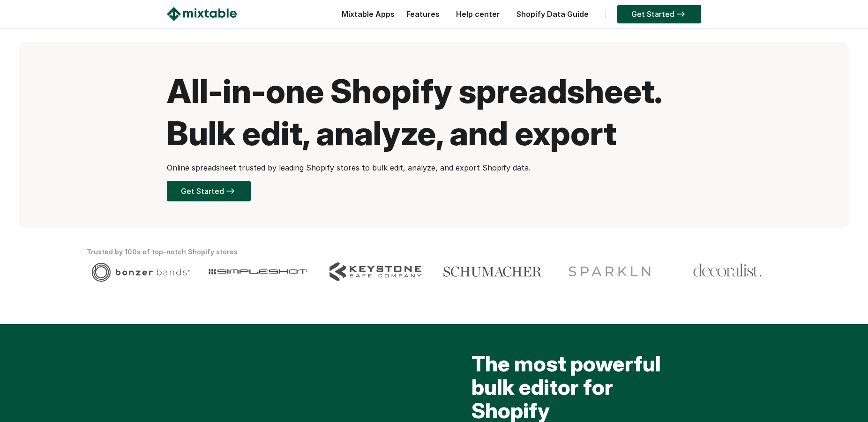 The height and width of the screenshot is (422, 868). Describe the element at coordinates (478, 14) in the screenshot. I see `a: Help center` at that location.